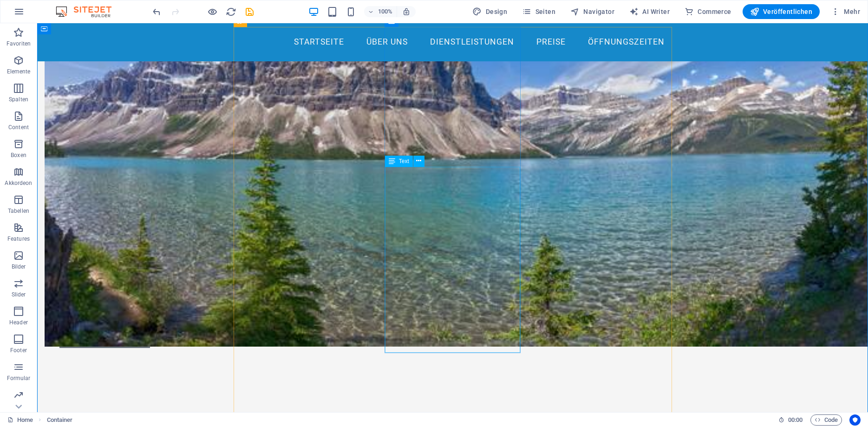  What do you see at coordinates (380, 12) in the screenshot?
I see `button: 100%` at bounding box center [380, 12].